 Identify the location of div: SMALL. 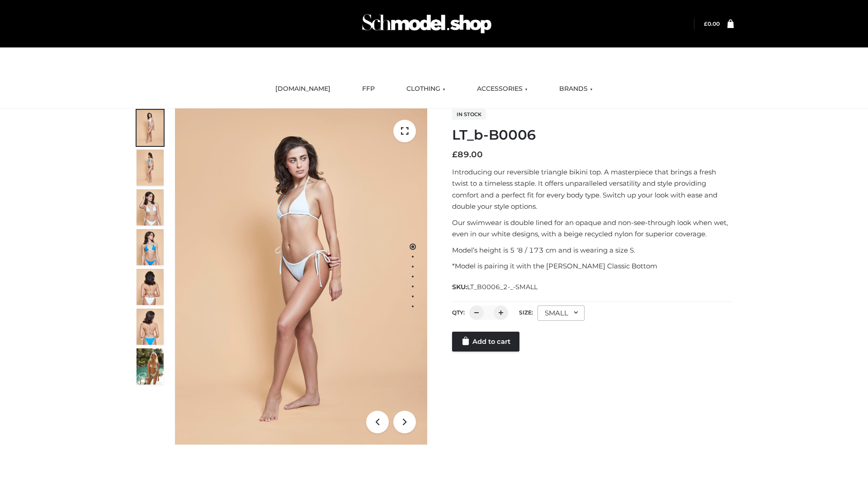
(561, 313).